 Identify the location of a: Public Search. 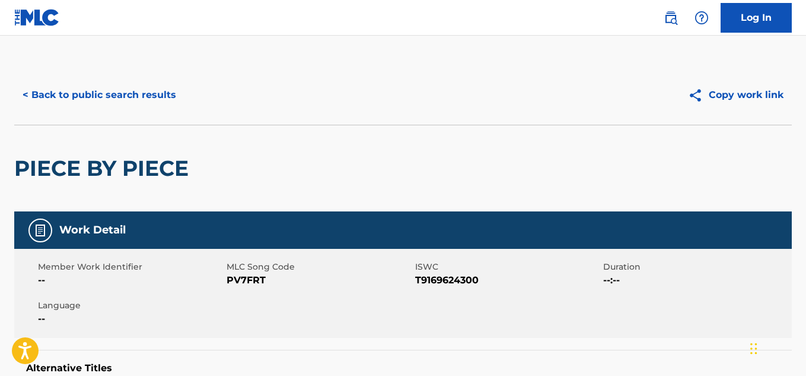
(671, 18).